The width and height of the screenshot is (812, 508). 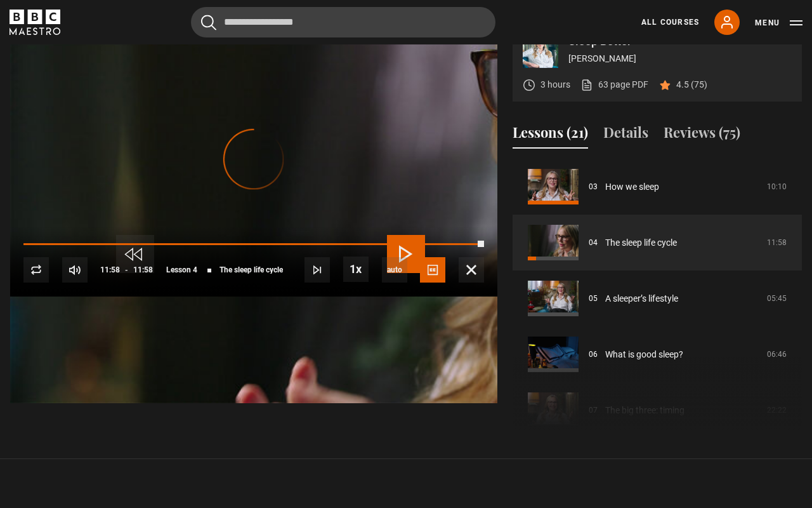 What do you see at coordinates (550, 135) in the screenshot?
I see `button: Lessons (21)` at bounding box center [550, 135].